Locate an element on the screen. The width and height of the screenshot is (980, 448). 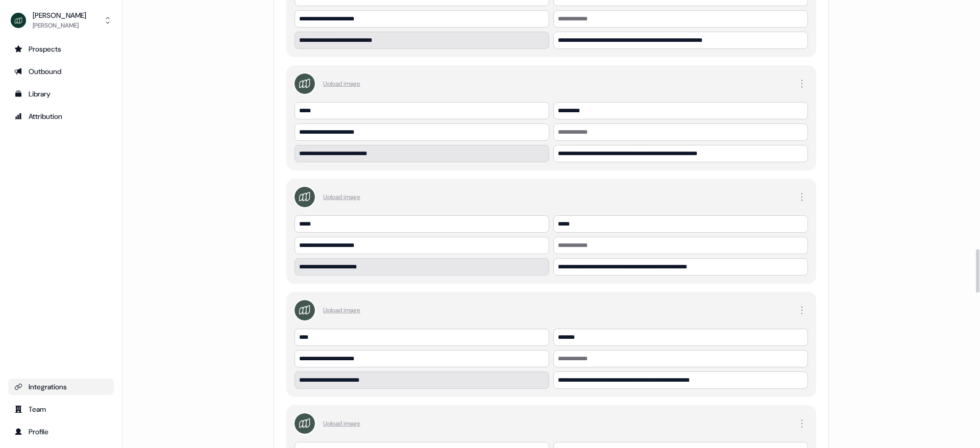
a: Go to prospects is located at coordinates (60, 49).